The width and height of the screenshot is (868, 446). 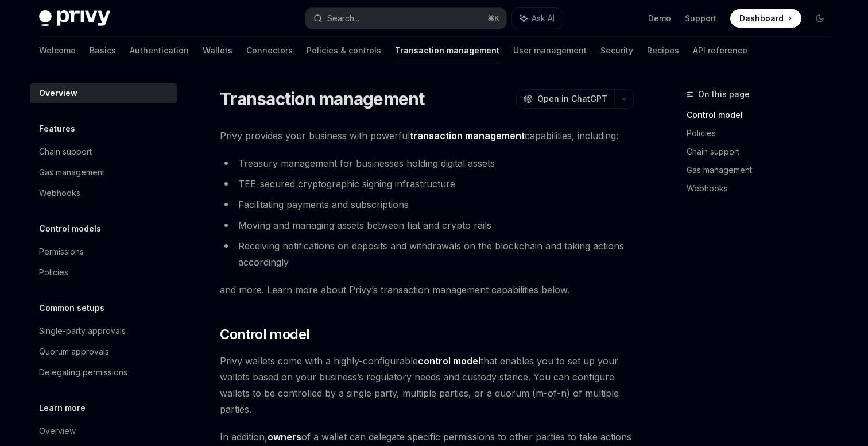 What do you see at coordinates (62, 252) in the screenshot?
I see `div: Permissions` at bounding box center [62, 252].